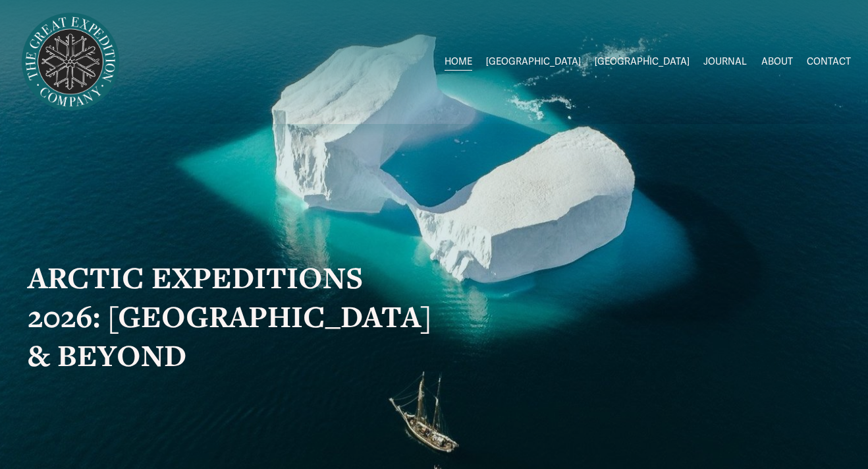 The width and height of the screenshot is (868, 469). What do you see at coordinates (70, 62) in the screenshot?
I see `img: Arctic Expeditions` at bounding box center [70, 62].